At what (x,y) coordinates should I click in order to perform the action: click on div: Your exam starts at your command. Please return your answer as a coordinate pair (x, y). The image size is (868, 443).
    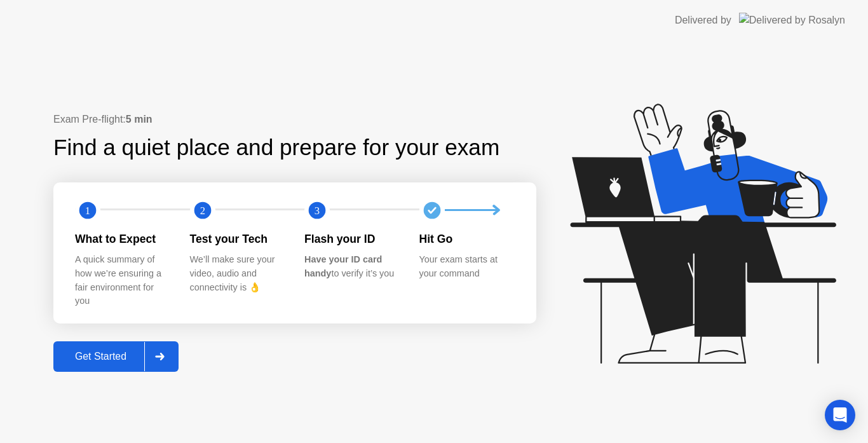
    Looking at the image, I should click on (467, 266).